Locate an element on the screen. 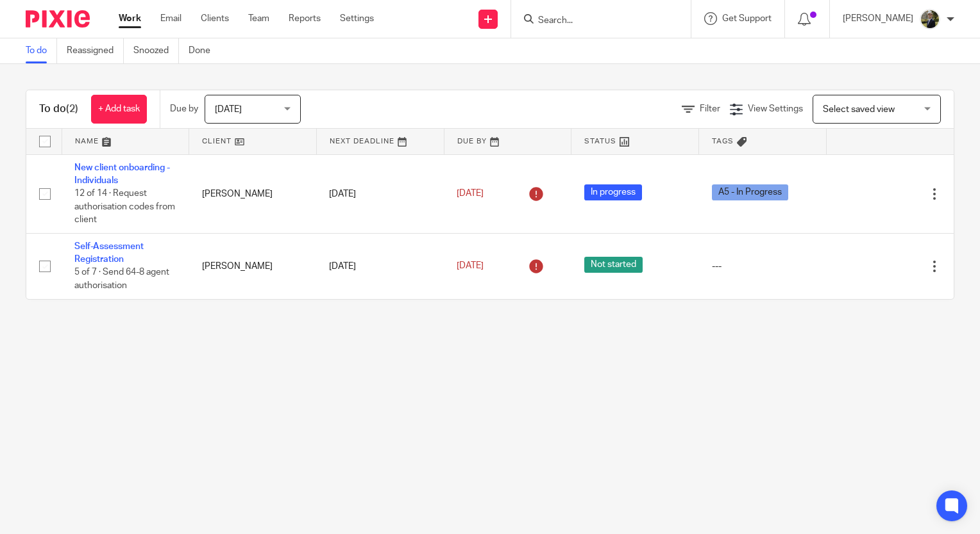  img: ACCOUNTING4EVERYTHING-9.jpg is located at coordinates (930, 19).